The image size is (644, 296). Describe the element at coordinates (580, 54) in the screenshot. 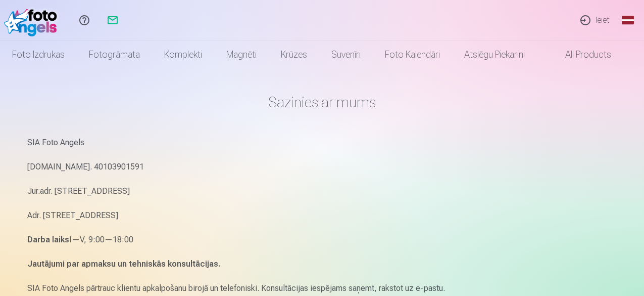

I see `a: All products` at that location.